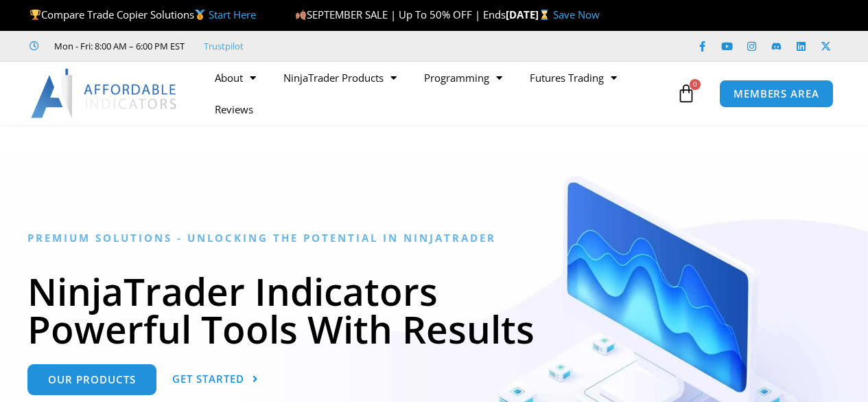 The width and height of the screenshot is (868, 402). I want to click on span: Our Products, so click(92, 379).